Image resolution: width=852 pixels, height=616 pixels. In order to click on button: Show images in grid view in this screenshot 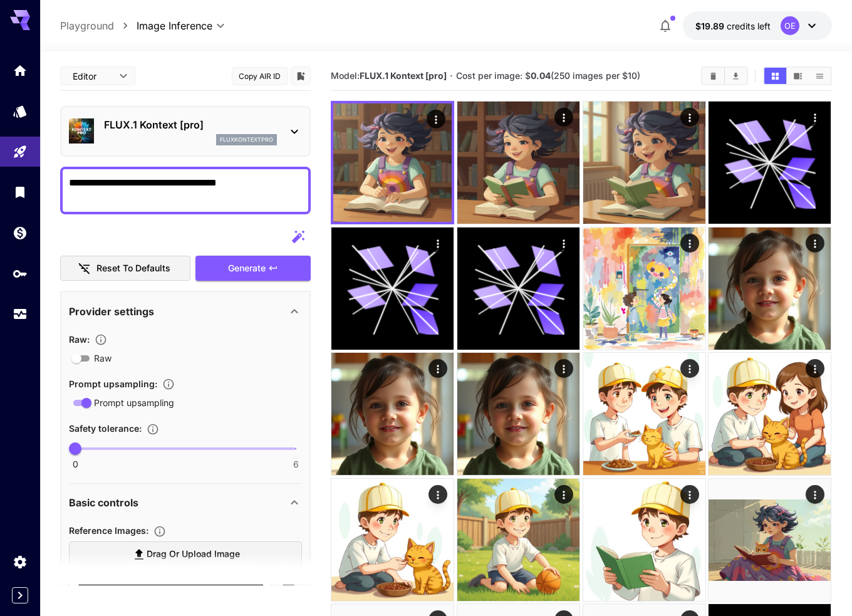, I will do `click(775, 76)`.